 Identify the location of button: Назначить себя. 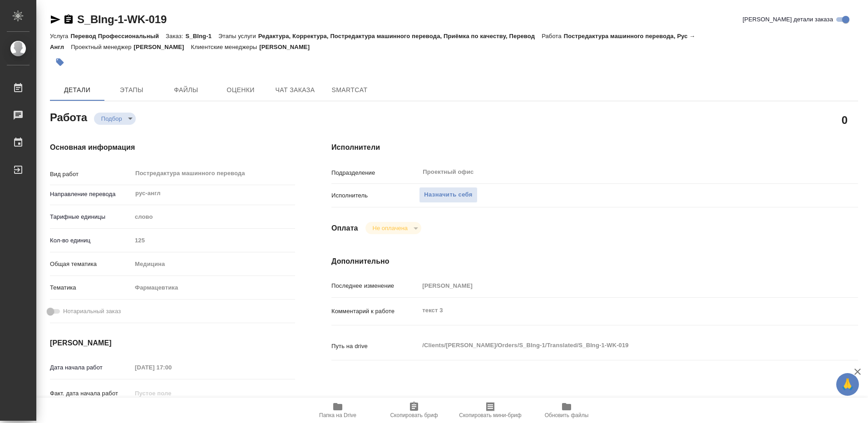
(448, 195).